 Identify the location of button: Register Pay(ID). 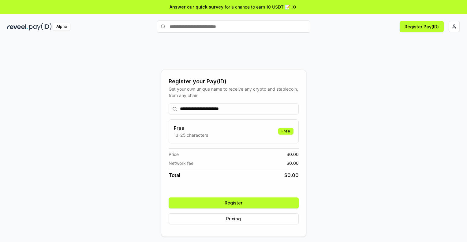
(421, 27).